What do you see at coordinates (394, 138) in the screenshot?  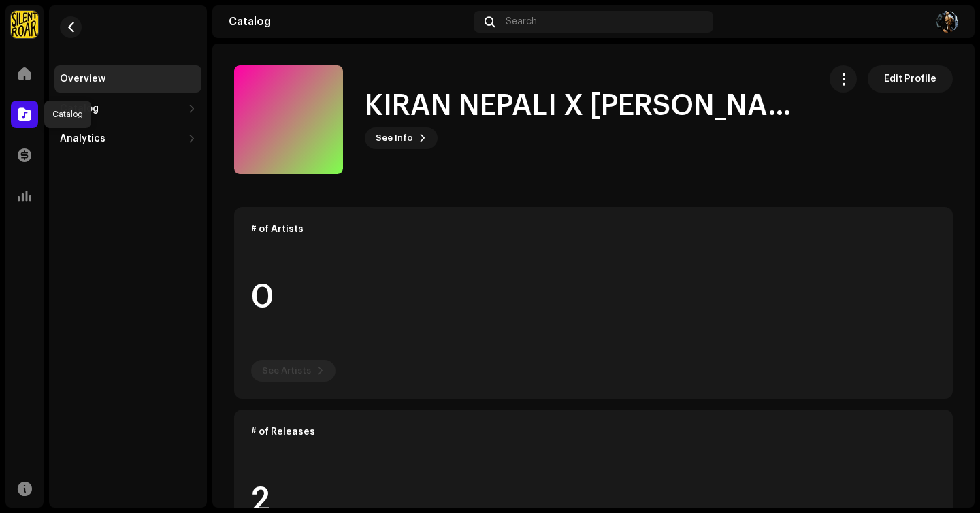 I see `span: See Info` at bounding box center [394, 138].